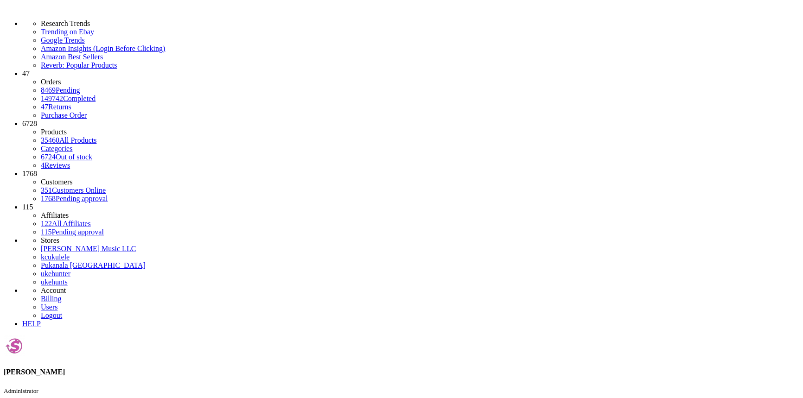 This screenshot has width=803, height=398. I want to click on span: Logout, so click(51, 315).